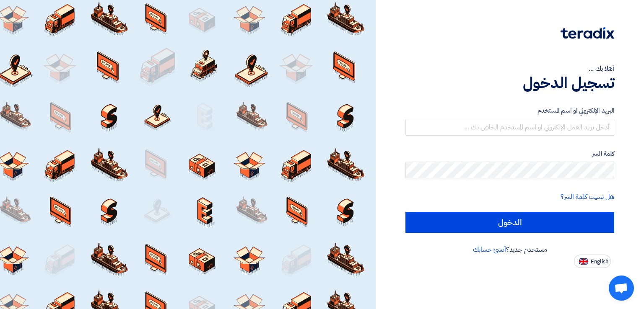 Image resolution: width=644 pixels, height=309 pixels. I want to click on img: en-US.png, so click(584, 261).